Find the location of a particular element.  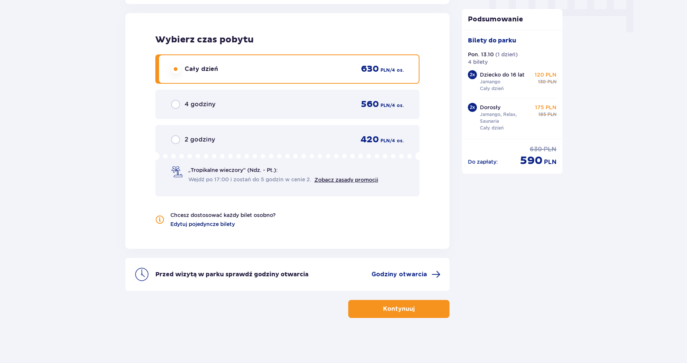

span: „Tropikalne wieczory" (Ndz. - Pt.): is located at coordinates (233, 170).